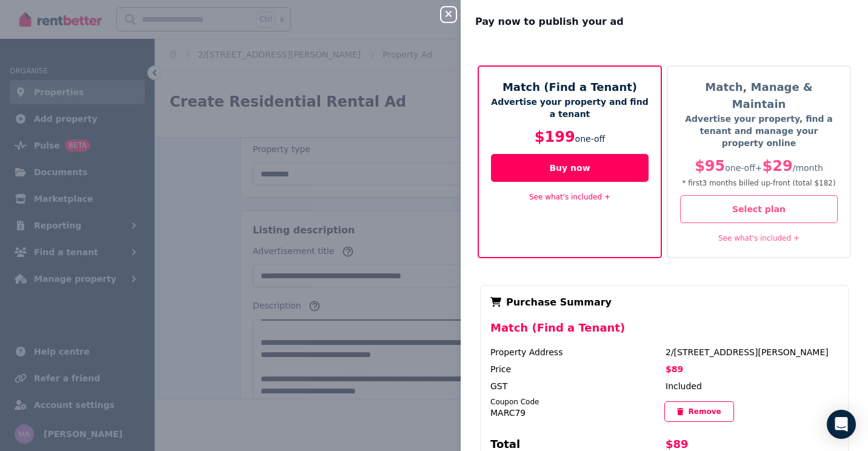 The height and width of the screenshot is (451, 868). Describe the element at coordinates (759, 209) in the screenshot. I see `button: Select plan` at that location.